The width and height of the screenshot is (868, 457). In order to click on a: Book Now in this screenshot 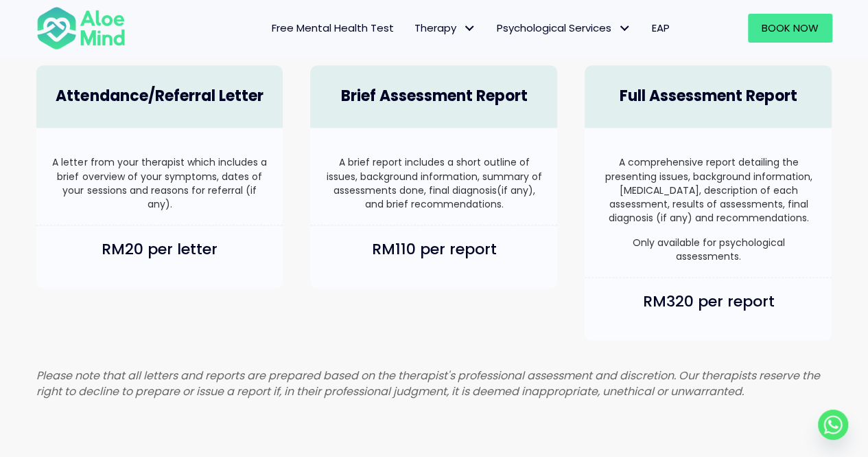, I will do `click(790, 28)`.